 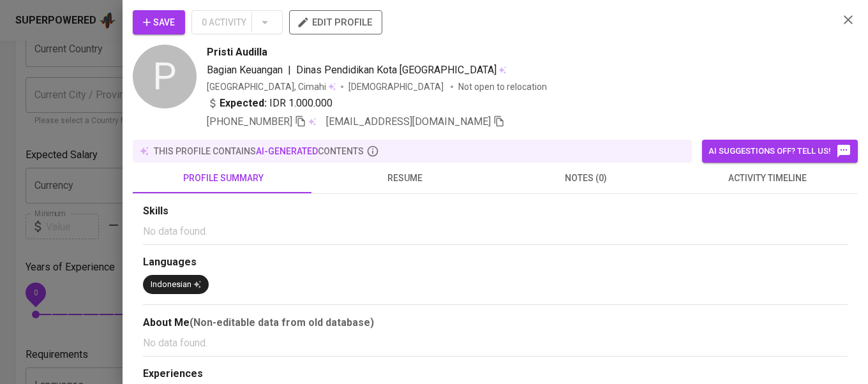 What do you see at coordinates (336, 22) in the screenshot?
I see `button: edit profile` at bounding box center [336, 22].